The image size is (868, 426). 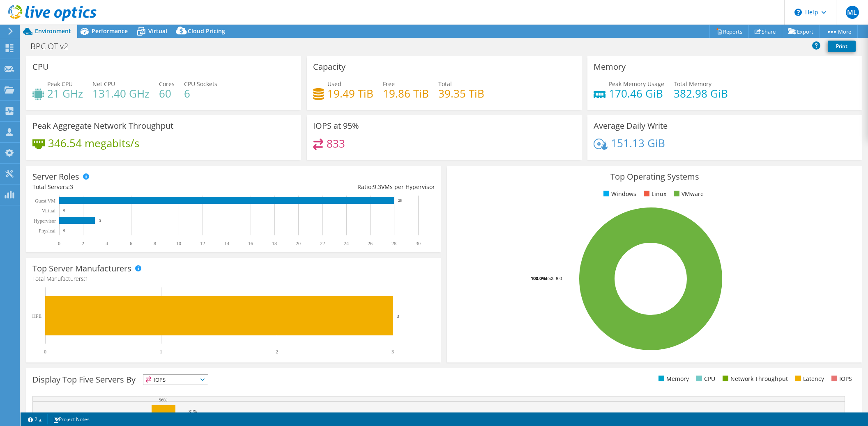 I want to click on h4: 131.40 GHz, so click(x=120, y=94).